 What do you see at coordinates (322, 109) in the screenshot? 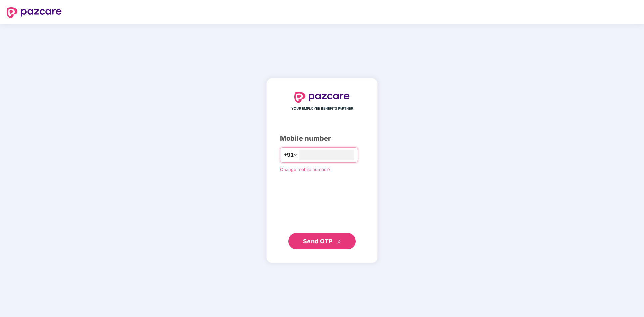
I see `span: YOUR EMPLOYEE BENEFITS PARTNER` at bounding box center [322, 109].